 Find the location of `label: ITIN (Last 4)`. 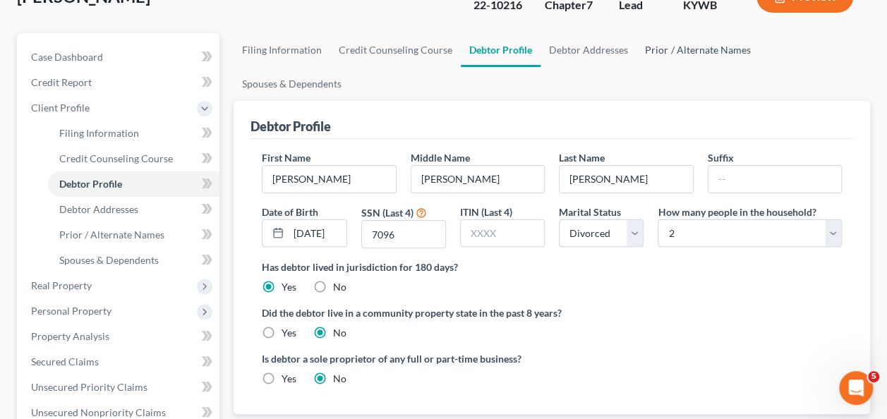

label: ITIN (Last 4) is located at coordinates (486, 212).